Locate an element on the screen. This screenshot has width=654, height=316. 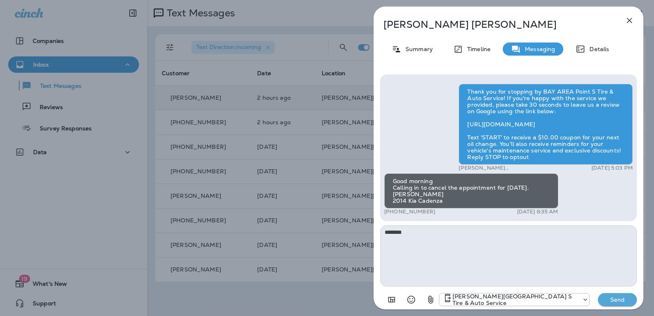
p: Summary is located at coordinates (417, 49).